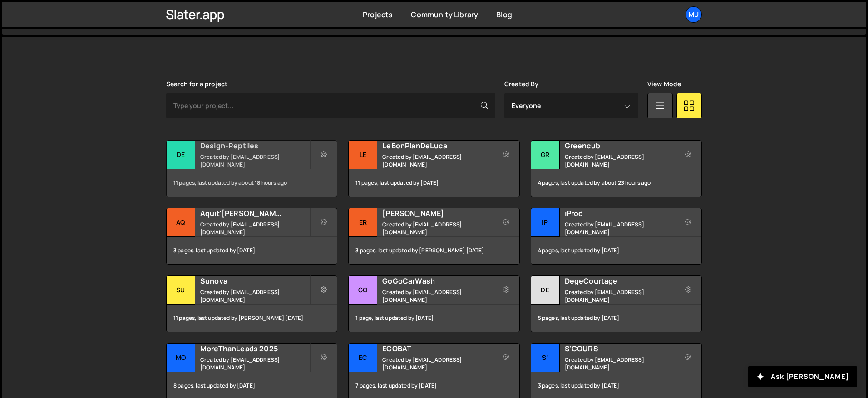 The width and height of the screenshot is (868, 398). What do you see at coordinates (694, 15) in the screenshot?
I see `a: Mu` at bounding box center [694, 15].